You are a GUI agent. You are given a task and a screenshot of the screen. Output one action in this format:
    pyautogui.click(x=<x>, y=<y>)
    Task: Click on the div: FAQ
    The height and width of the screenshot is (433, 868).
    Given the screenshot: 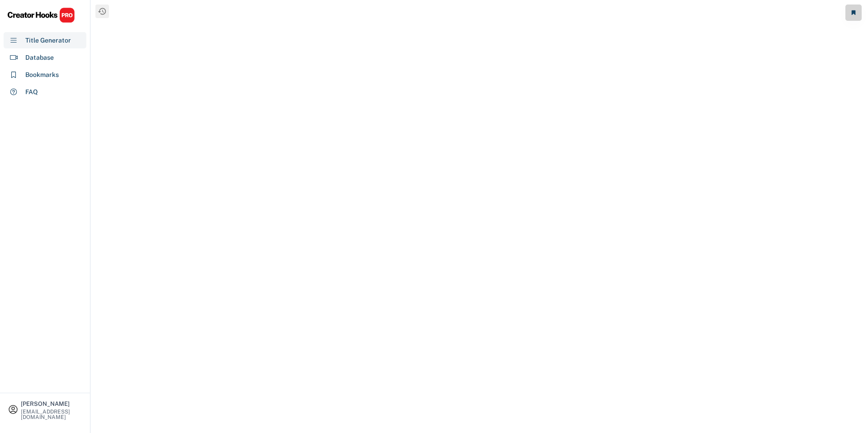 What is the action you would take?
    pyautogui.click(x=32, y=91)
    